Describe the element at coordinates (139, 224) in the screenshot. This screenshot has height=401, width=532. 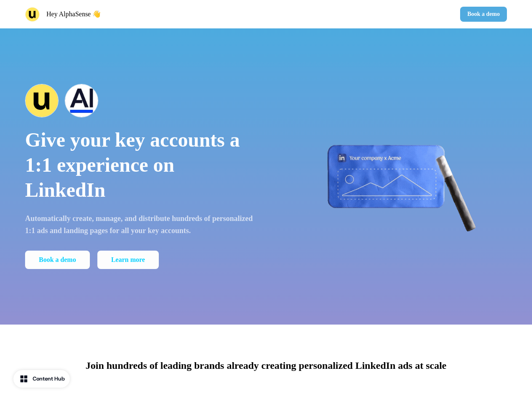
I see `strong: Automatically create, manage, and distribute hundreds of personalized 1:1 ads and landing pages f...` at that location.